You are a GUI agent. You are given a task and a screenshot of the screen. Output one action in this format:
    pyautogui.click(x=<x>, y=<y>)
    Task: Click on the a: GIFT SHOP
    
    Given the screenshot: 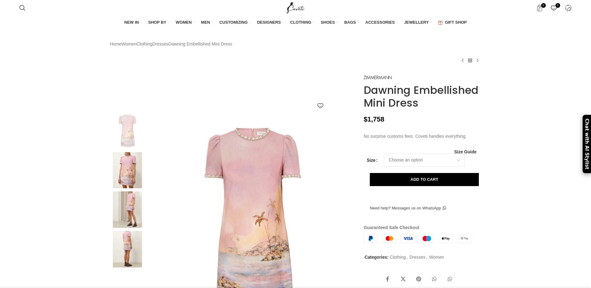 What is the action you would take?
    pyautogui.click(x=452, y=23)
    